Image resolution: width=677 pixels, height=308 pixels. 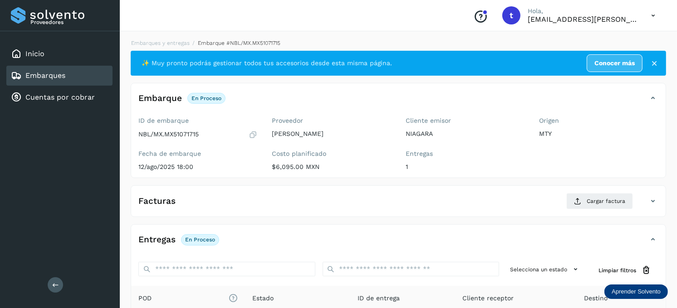 I want to click on p: Aprender Solvento, so click(x=636, y=292).